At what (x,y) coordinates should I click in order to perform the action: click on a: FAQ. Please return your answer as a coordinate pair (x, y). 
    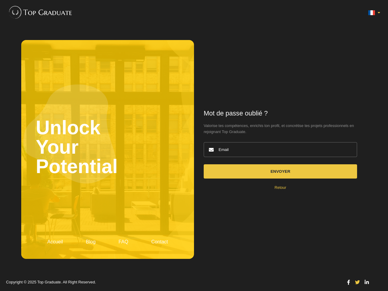
    Looking at the image, I should click on (123, 242).